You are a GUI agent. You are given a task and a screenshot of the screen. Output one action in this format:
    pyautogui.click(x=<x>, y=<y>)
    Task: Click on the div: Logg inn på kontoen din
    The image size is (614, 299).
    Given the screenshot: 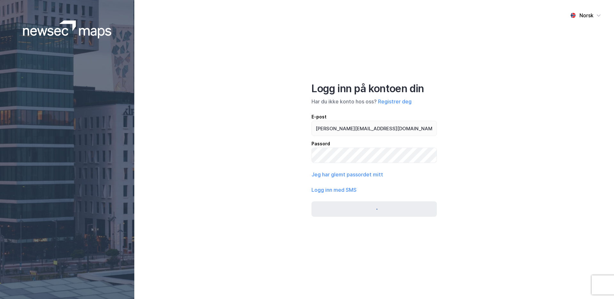 What is the action you would take?
    pyautogui.click(x=374, y=89)
    